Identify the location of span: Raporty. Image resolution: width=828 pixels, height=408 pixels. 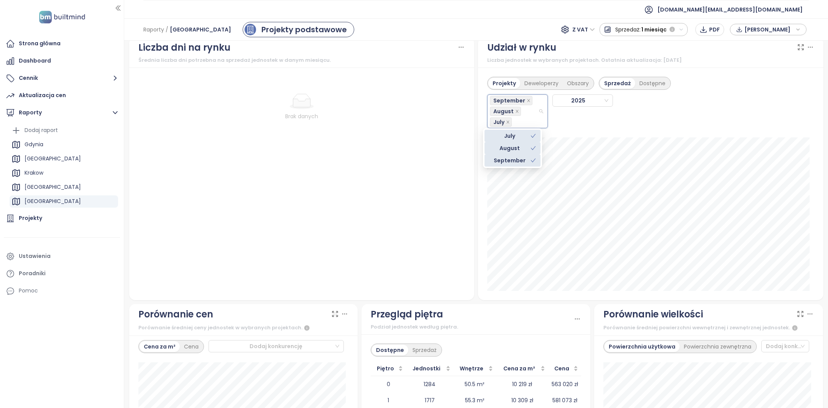
(154, 30).